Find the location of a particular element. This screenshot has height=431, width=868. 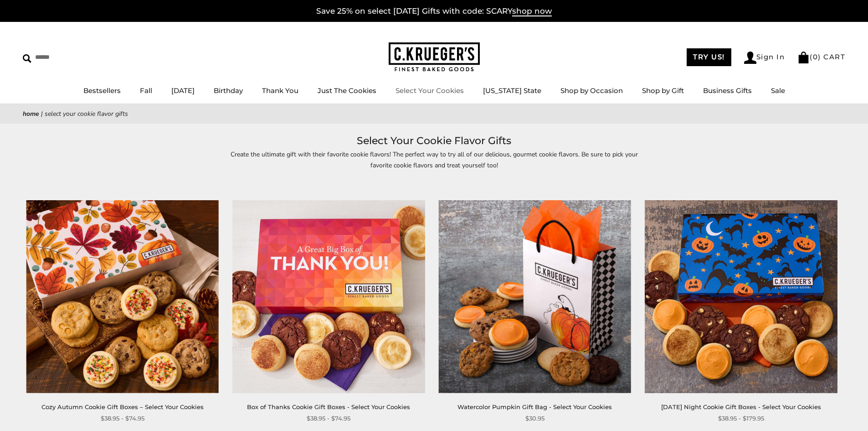

span: 0 is located at coordinates (815, 57).